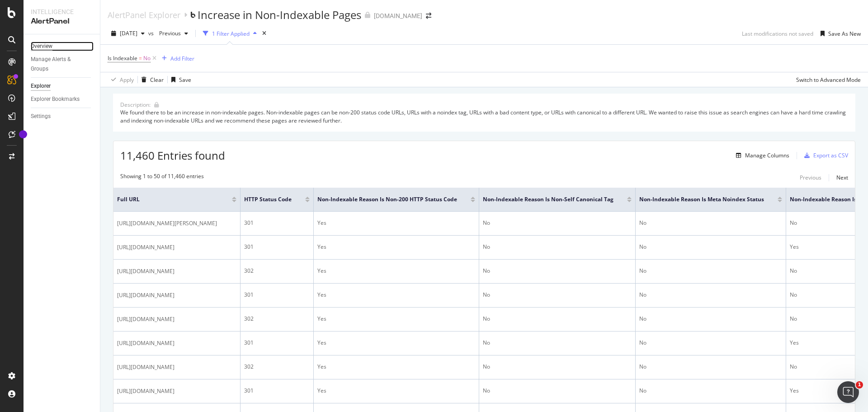 The width and height of the screenshot is (868, 412). What do you see at coordinates (842, 178) in the screenshot?
I see `button: Next` at bounding box center [842, 178].